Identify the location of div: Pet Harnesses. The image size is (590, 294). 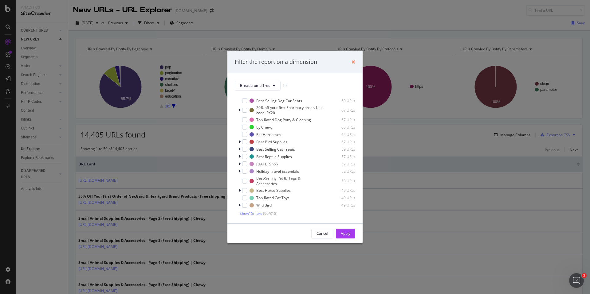
(268, 135).